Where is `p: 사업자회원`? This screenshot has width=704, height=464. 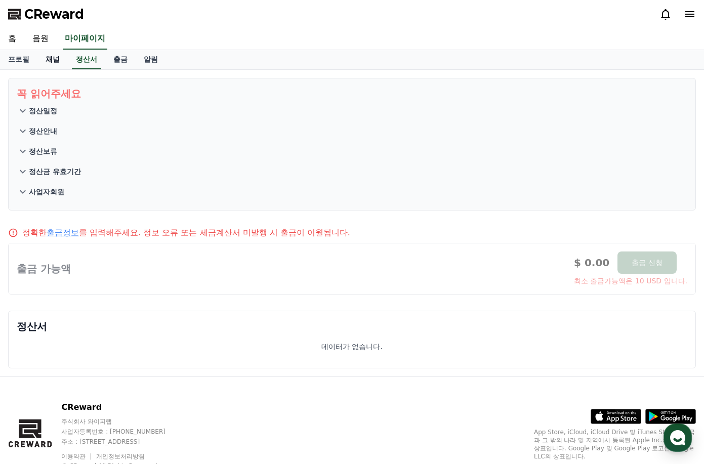 p: 사업자회원 is located at coordinates (47, 192).